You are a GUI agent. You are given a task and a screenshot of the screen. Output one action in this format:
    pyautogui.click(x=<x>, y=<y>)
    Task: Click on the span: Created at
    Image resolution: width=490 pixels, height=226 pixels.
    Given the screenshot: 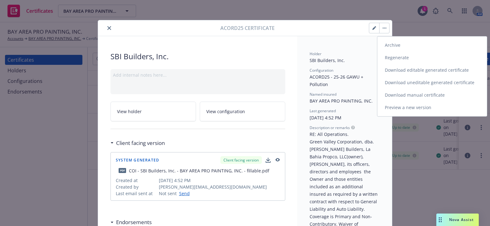 What is the action you would take?
    pyautogui.click(x=136, y=180)
    